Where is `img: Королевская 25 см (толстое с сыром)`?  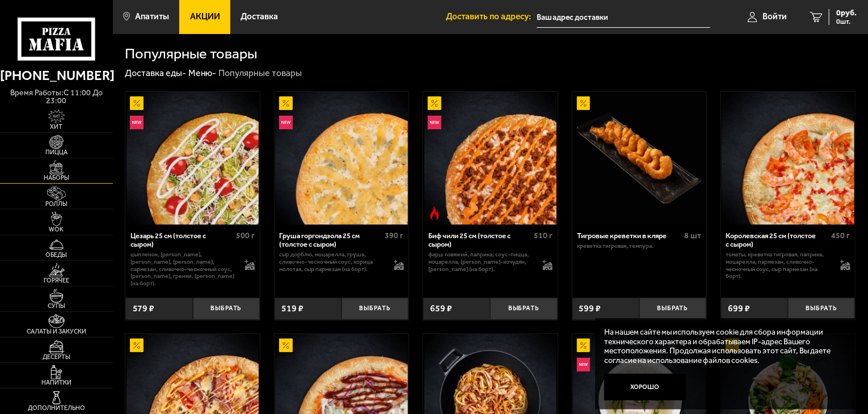
img: Королевская 25 см (толстое с сыром) is located at coordinates (787, 157).